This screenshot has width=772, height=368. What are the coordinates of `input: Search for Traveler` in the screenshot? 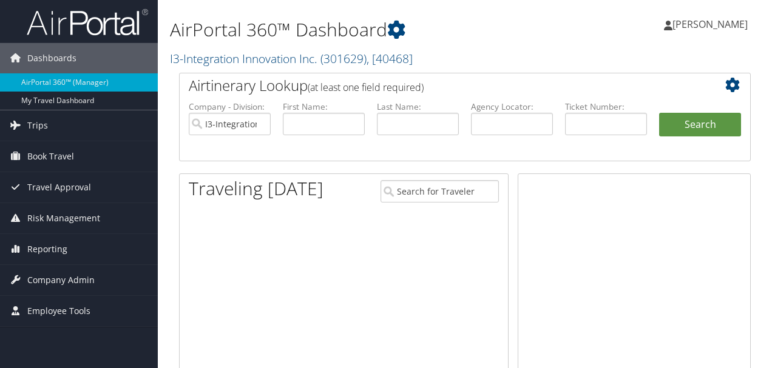 It's located at (440, 191).